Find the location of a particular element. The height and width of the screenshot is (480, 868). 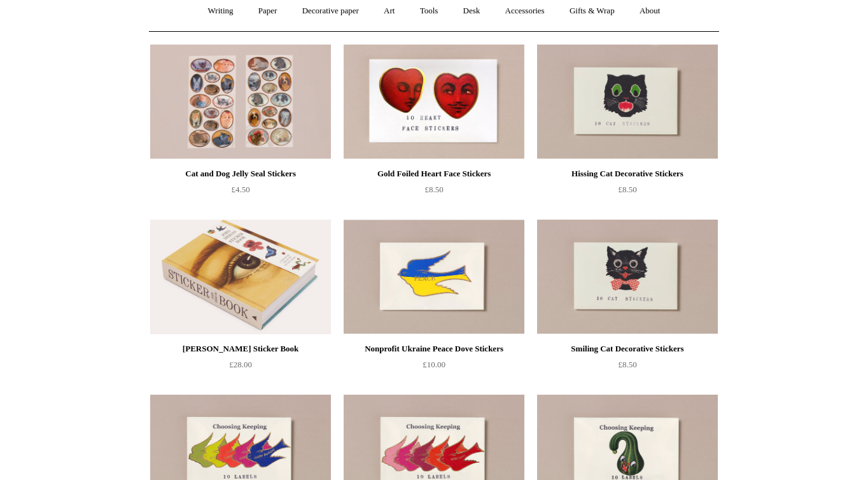

a: Hissing Cat Decorative Stickers £8.50 is located at coordinates (627, 192).